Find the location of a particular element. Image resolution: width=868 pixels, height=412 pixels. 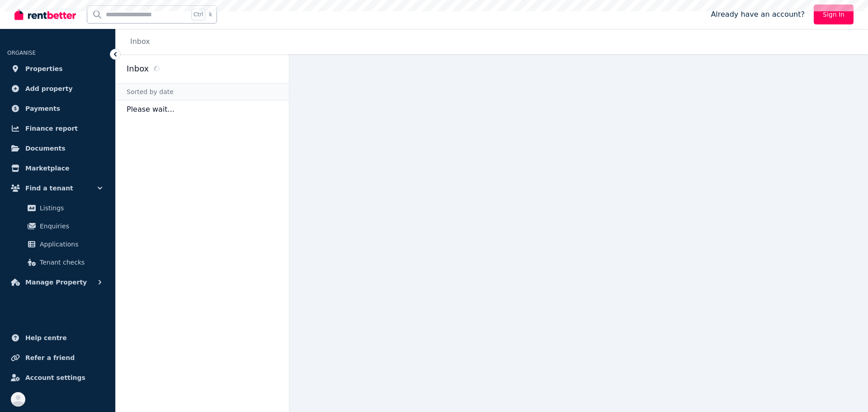

span: Documents is located at coordinates (45, 148).